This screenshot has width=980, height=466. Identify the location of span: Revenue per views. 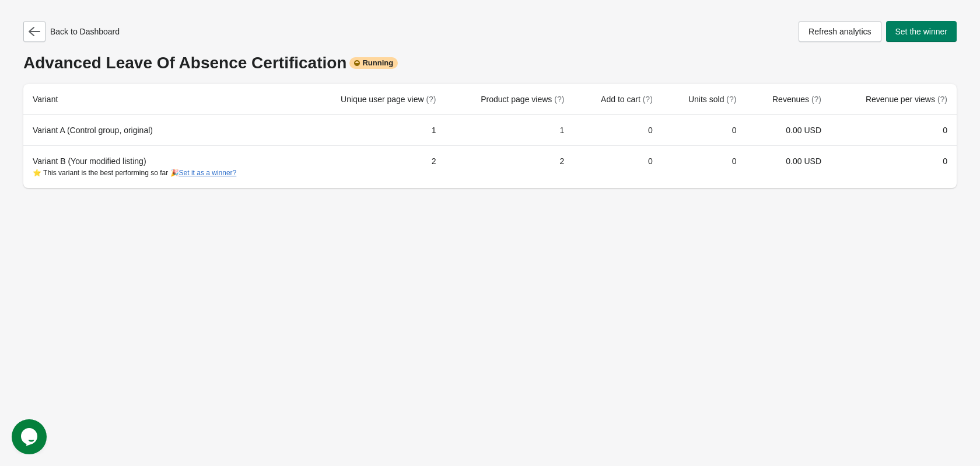
(906, 99).